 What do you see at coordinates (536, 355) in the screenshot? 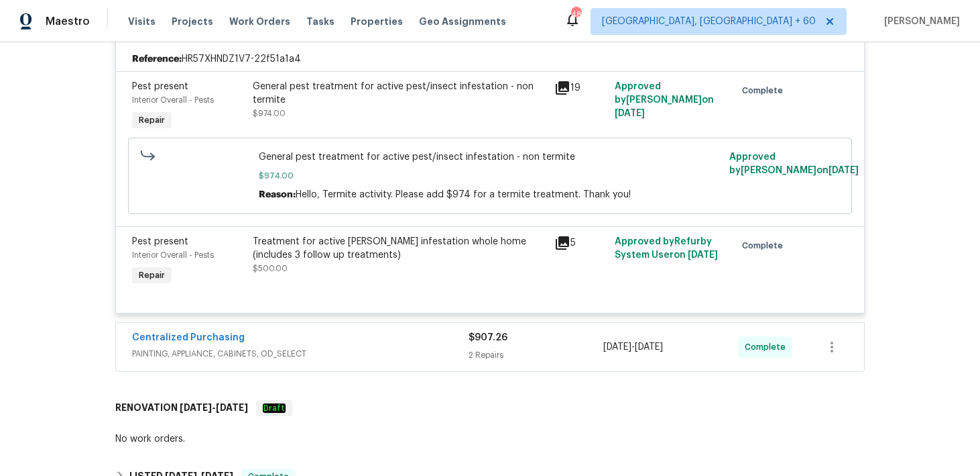
I see `div: 2 Repairs` at bounding box center [536, 355].